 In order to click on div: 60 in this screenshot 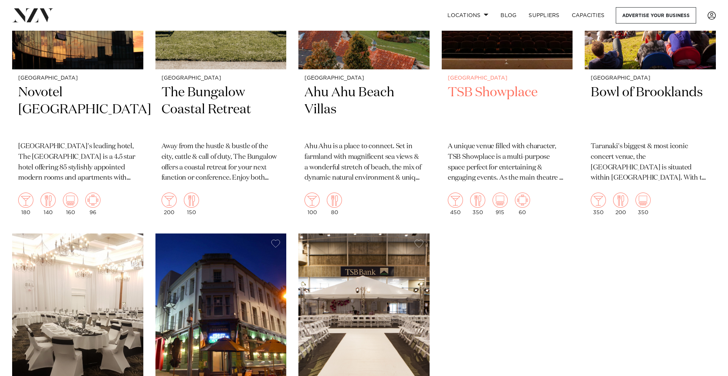, I will do `click(522, 204)`.